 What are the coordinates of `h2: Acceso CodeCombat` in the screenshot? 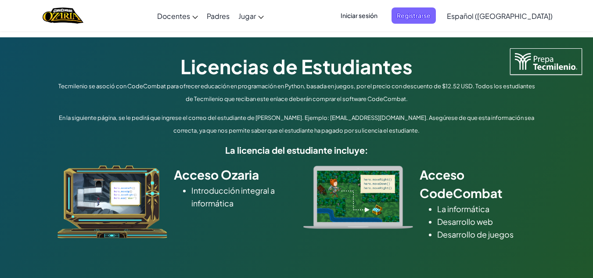 It's located at (477, 184).